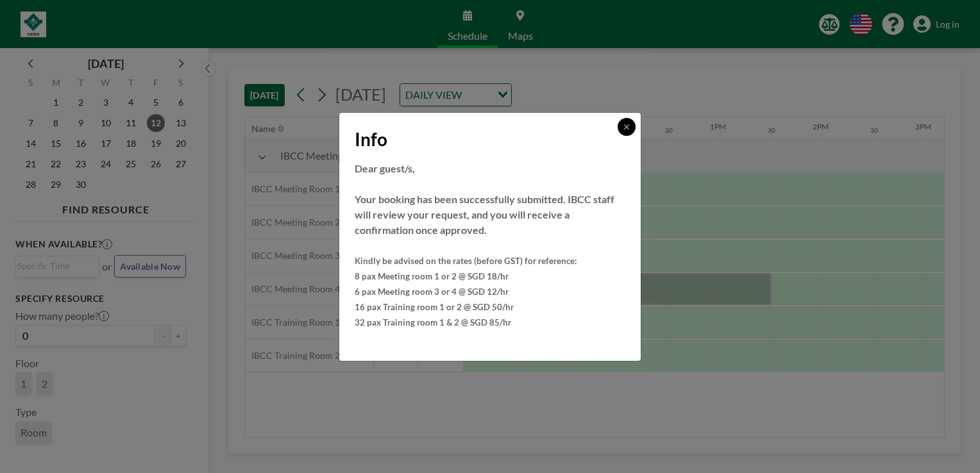  What do you see at coordinates (484, 214) in the screenshot?
I see `strong: Your booking has been successfully submitted. IBCC staff will review your request, and you will r...` at bounding box center [484, 214].